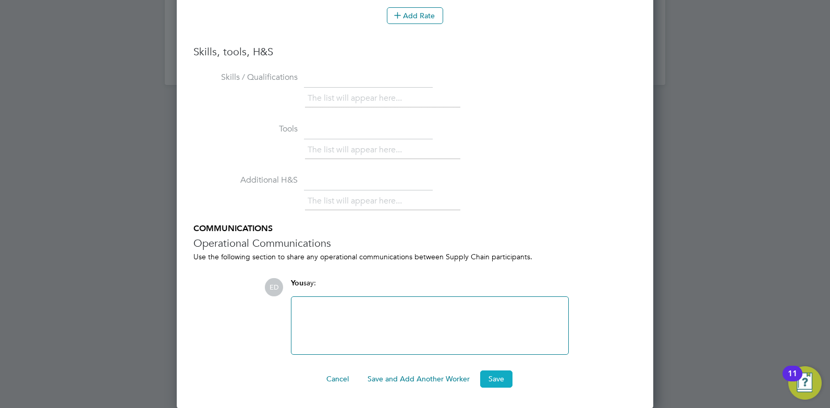  Describe the element at coordinates (415, 243) in the screenshot. I see `h3: Operational Communications` at that location.